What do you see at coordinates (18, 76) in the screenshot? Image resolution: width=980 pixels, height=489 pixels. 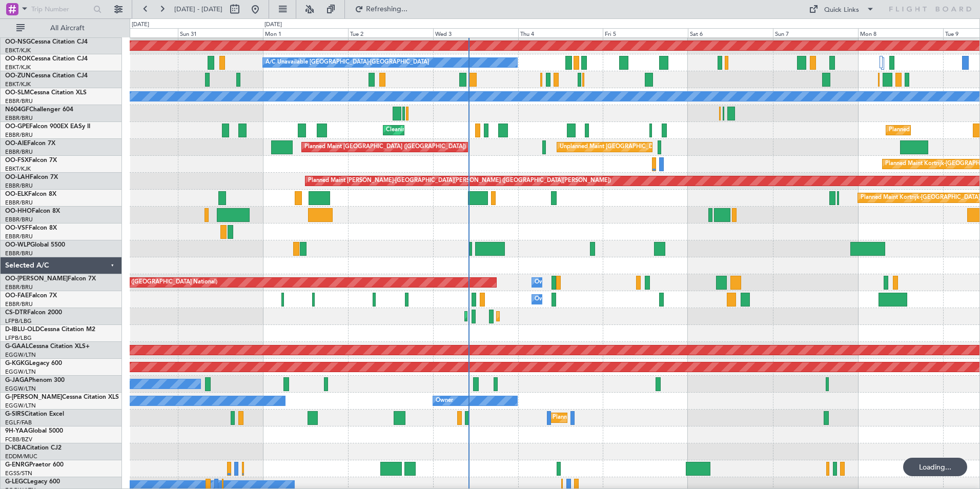 I see `span: OO-ZUN` at bounding box center [18, 76].